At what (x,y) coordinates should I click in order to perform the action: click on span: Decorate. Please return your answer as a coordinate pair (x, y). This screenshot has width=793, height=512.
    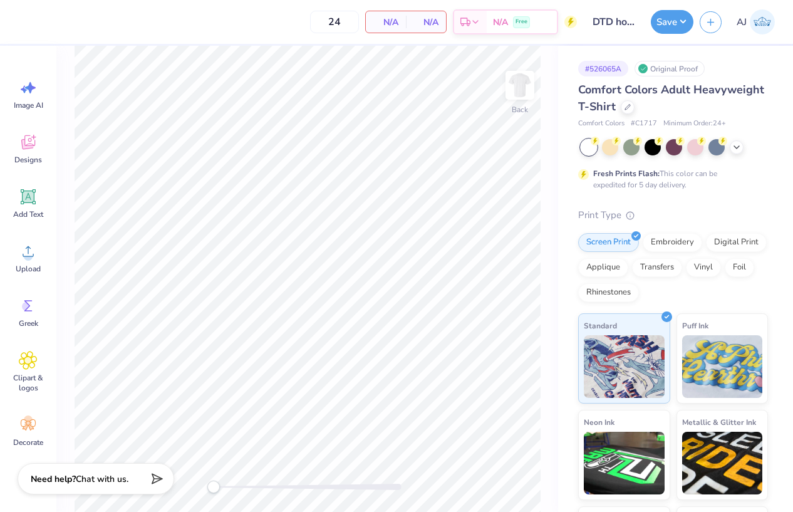
    Looking at the image, I should click on (28, 442).